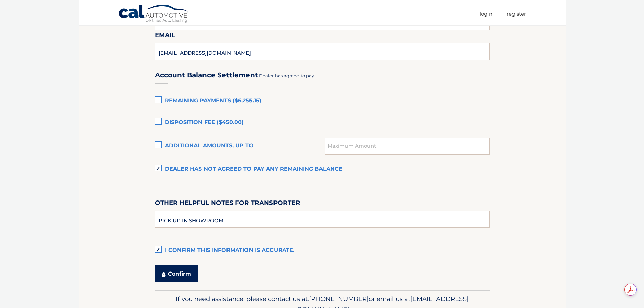  What do you see at coordinates (287, 76) in the screenshot?
I see `span: Dealer has agreed to pay:` at bounding box center [287, 76].